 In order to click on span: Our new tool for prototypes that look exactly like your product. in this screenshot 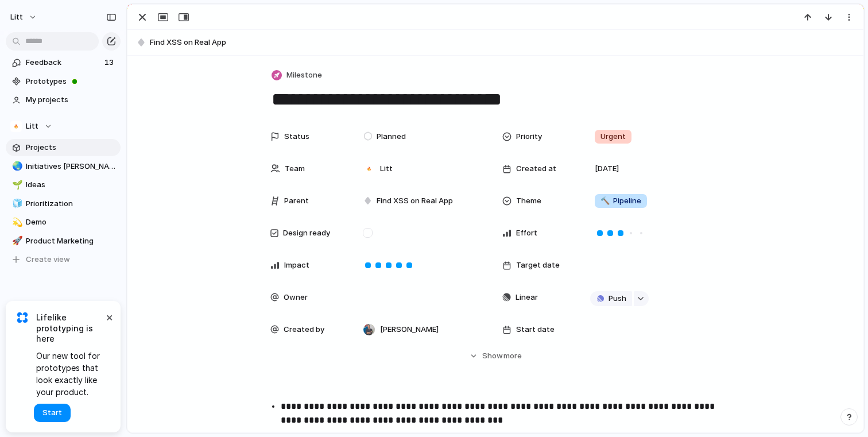, I will do `click(70, 374)`.